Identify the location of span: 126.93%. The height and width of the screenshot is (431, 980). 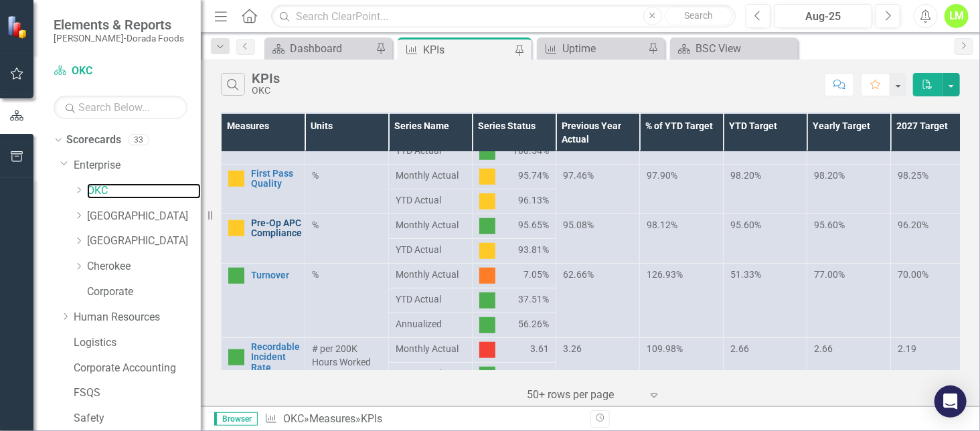
(665, 274).